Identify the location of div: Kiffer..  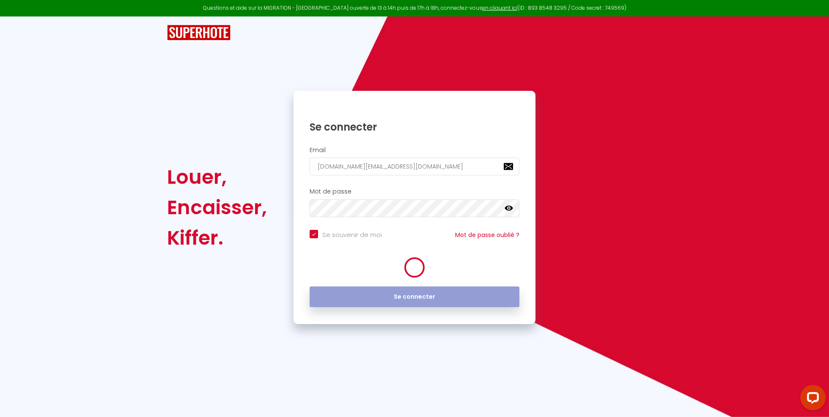
(217, 238).